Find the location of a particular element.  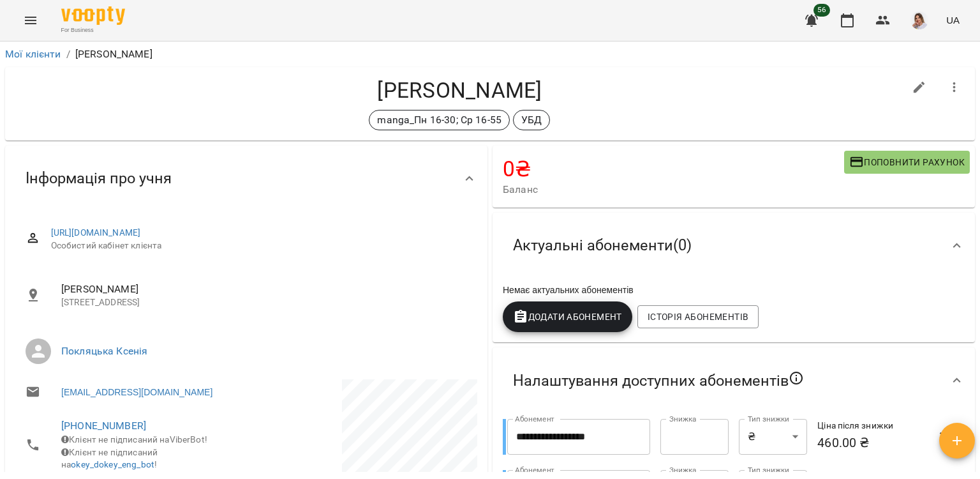

div: Інформація про учня is located at coordinates (247, 178).